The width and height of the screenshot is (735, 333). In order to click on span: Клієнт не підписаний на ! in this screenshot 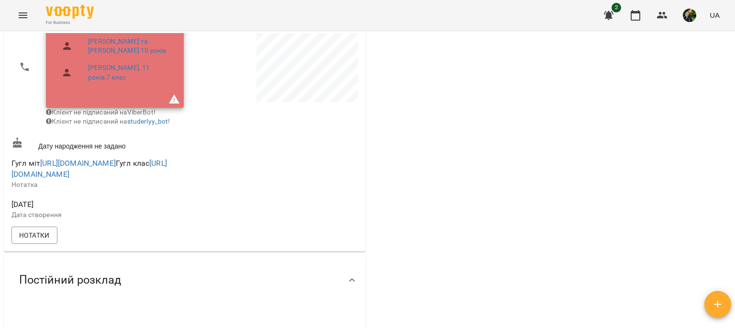, I will do `click(108, 121)`.